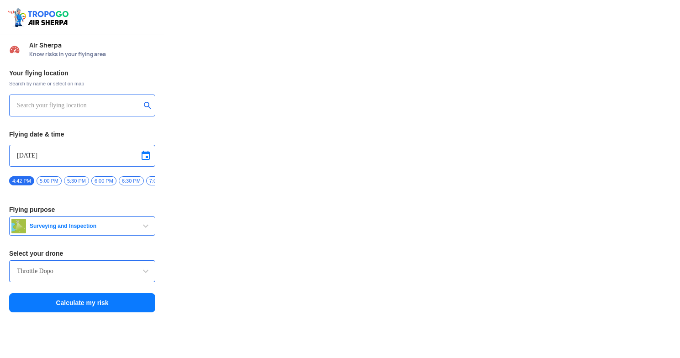  Describe the element at coordinates (83, 226) in the screenshot. I see `span: Surveying and Inspection` at that location.